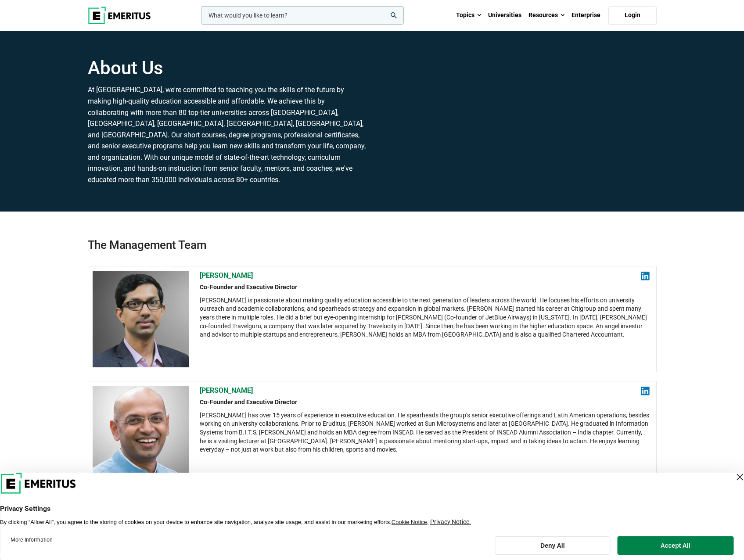 The width and height of the screenshot is (744, 560). What do you see at coordinates (632, 15) in the screenshot?
I see `a: Login` at bounding box center [632, 15].